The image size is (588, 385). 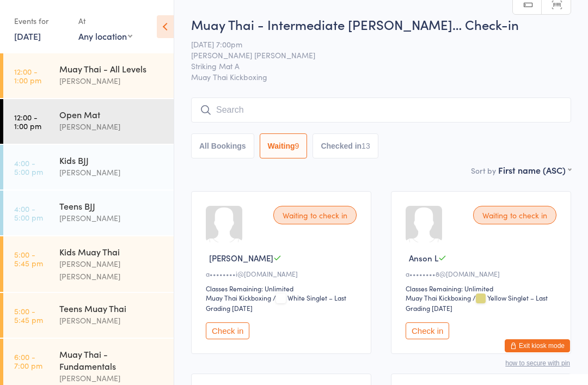 I want to click on div: Any location, so click(x=105, y=36).